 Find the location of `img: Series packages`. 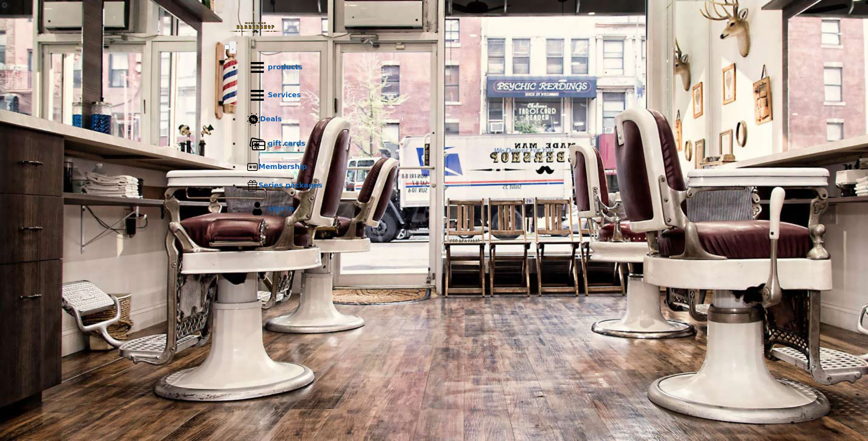

img: Series packages is located at coordinates (253, 185).